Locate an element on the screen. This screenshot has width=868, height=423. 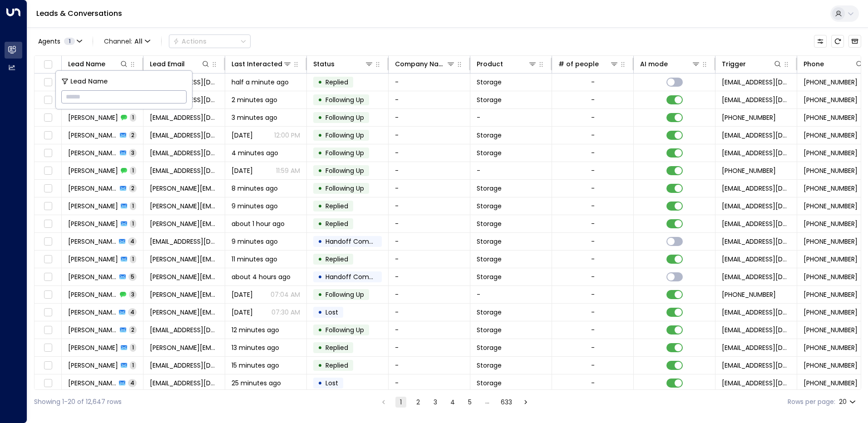
span: 3 is located at coordinates (133, 295).